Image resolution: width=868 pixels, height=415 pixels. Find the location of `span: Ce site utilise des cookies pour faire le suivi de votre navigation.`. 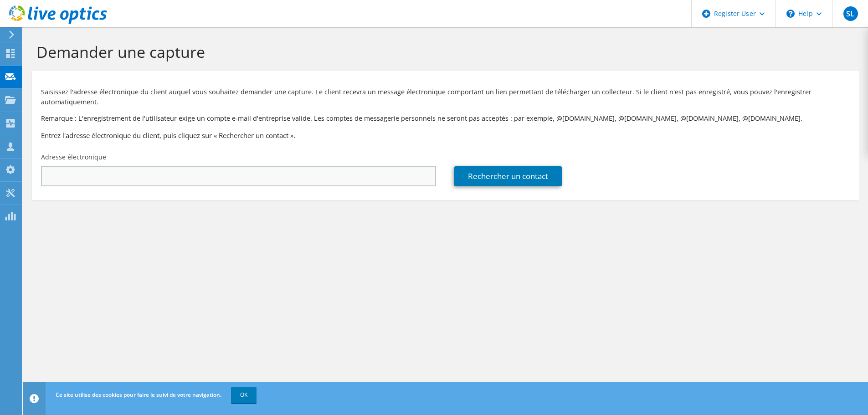

span: Ce site utilise des cookies pour faire le suivi de votre navigation. is located at coordinates (138, 395).